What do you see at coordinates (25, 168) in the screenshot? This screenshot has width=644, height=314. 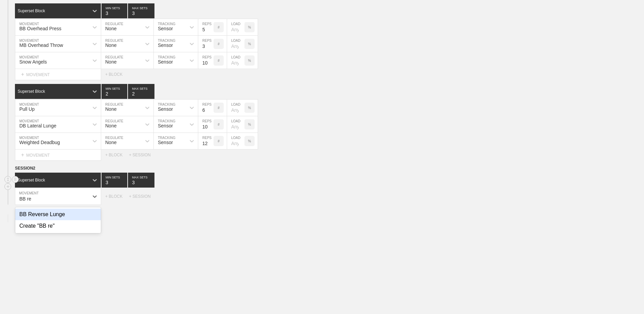 I see `span: SESSION 2` at bounding box center [25, 168].